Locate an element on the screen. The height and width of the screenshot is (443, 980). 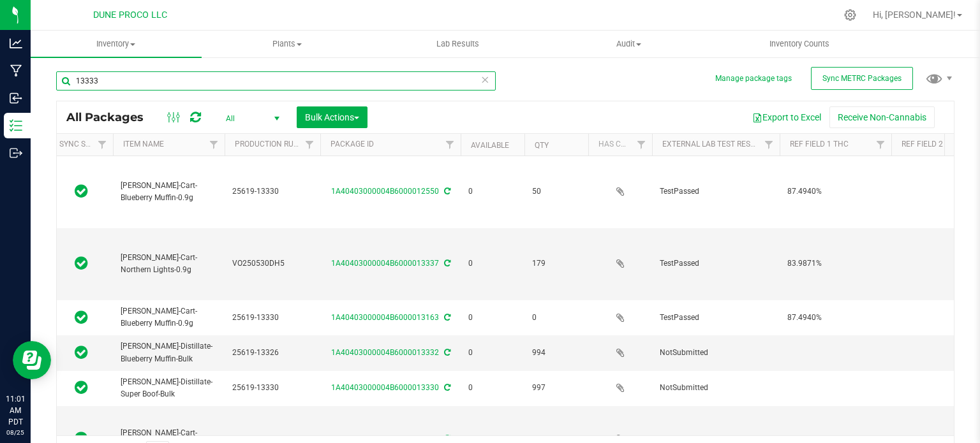
button: Sync METRC Packages is located at coordinates (862, 79).